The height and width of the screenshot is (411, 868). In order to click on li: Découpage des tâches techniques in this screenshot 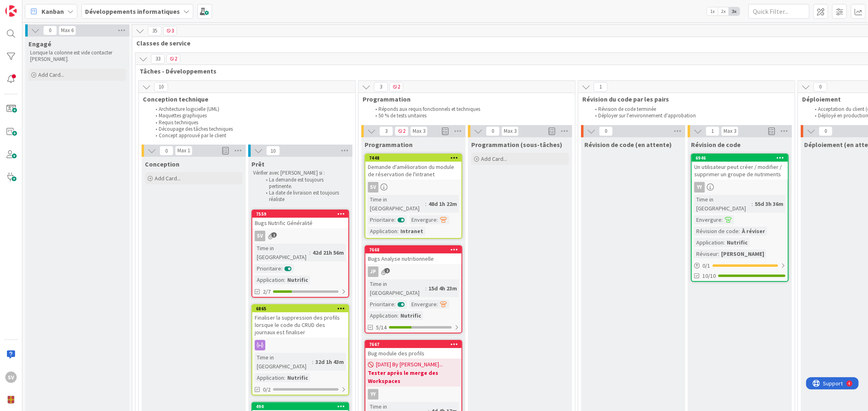, I will do `click(249, 129)`.